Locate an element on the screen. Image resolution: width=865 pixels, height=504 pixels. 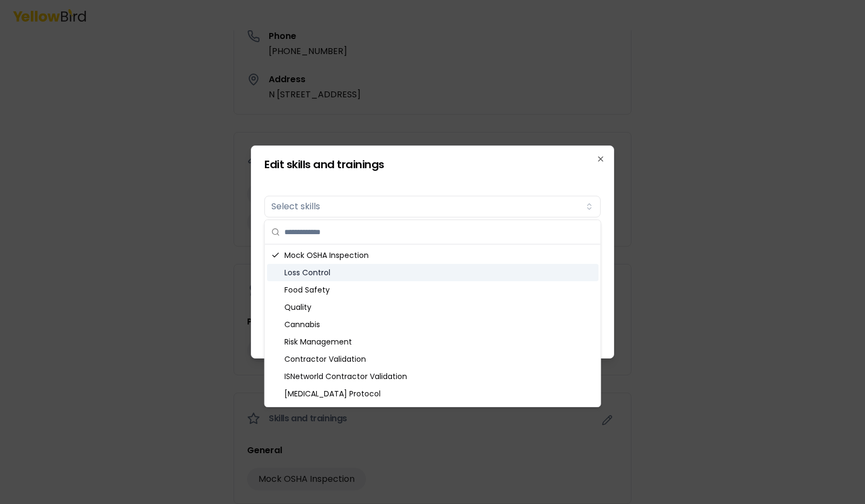
div: Contractor Validation is located at coordinates (432, 359).